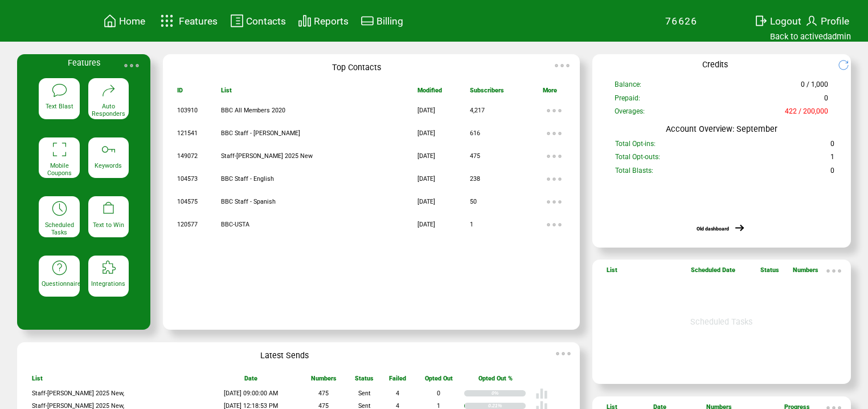  What do you see at coordinates (506, 405) in the screenshot?
I see `div: 0.21%` at bounding box center [506, 405].